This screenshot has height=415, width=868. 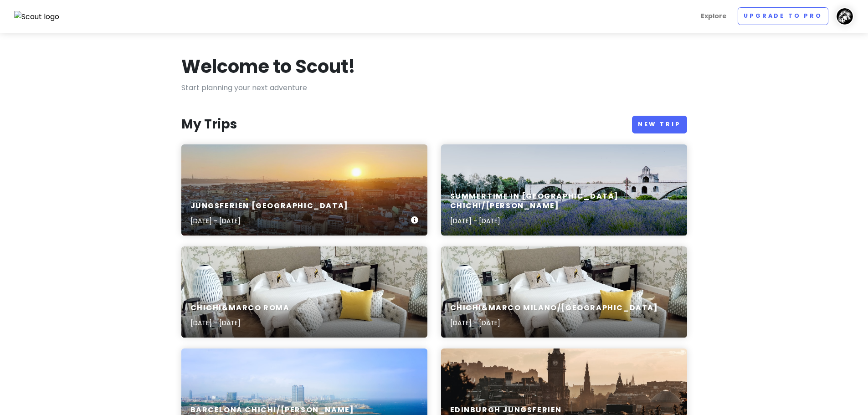 What do you see at coordinates (783, 16) in the screenshot?
I see `a: Upgrade to Pro` at bounding box center [783, 16].